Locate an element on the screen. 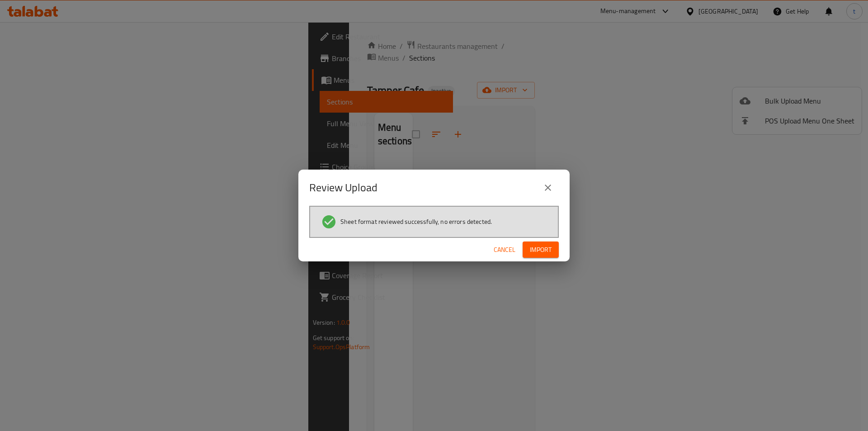 The height and width of the screenshot is (431, 868). span: Cancel is located at coordinates (505, 250).